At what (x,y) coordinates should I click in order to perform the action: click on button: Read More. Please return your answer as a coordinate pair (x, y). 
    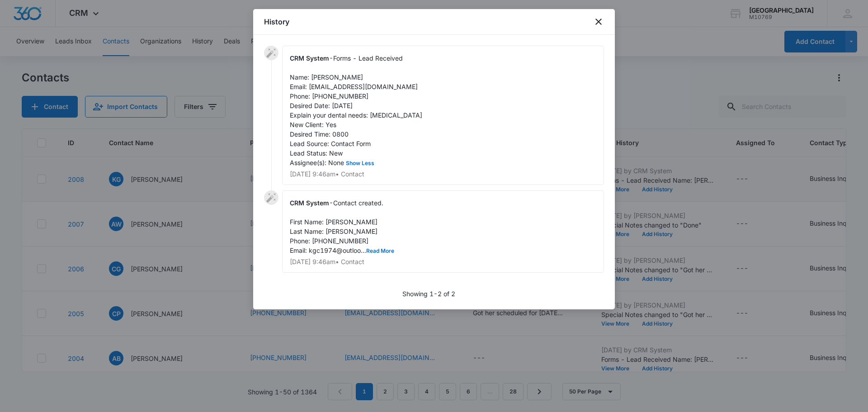
    Looking at the image, I should click on (381, 251).